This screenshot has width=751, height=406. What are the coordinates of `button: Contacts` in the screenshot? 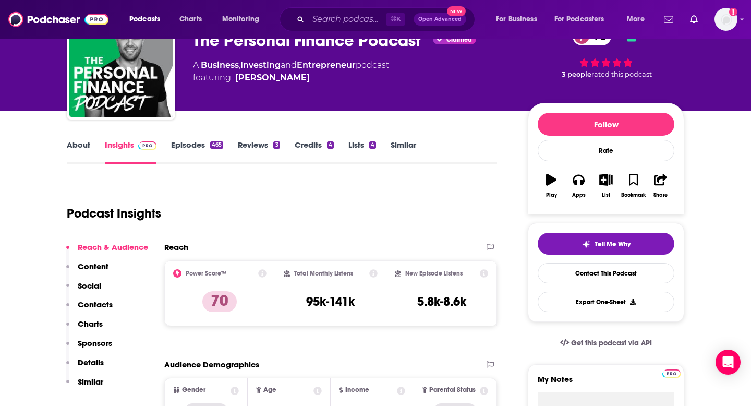 It's located at (89, 309).